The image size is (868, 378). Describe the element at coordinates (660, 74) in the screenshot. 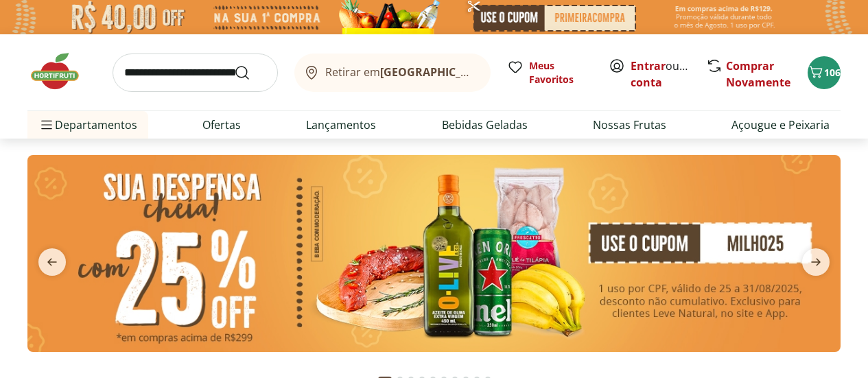

I see `span: ou` at that location.